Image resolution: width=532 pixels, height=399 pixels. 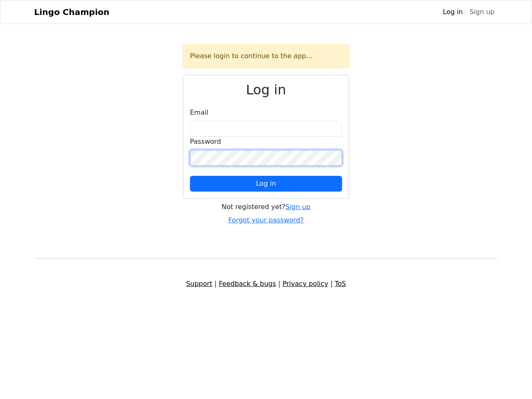 I want to click on a: ToS, so click(x=340, y=284).